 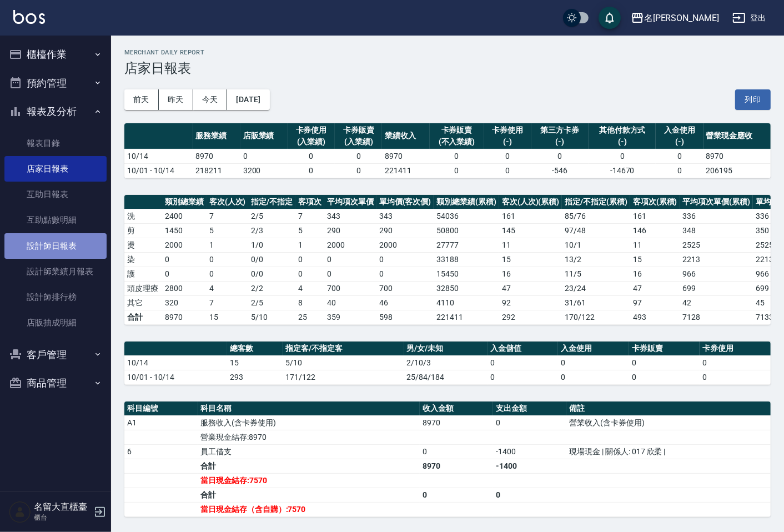 I want to click on td: 11 / 5, so click(x=596, y=274).